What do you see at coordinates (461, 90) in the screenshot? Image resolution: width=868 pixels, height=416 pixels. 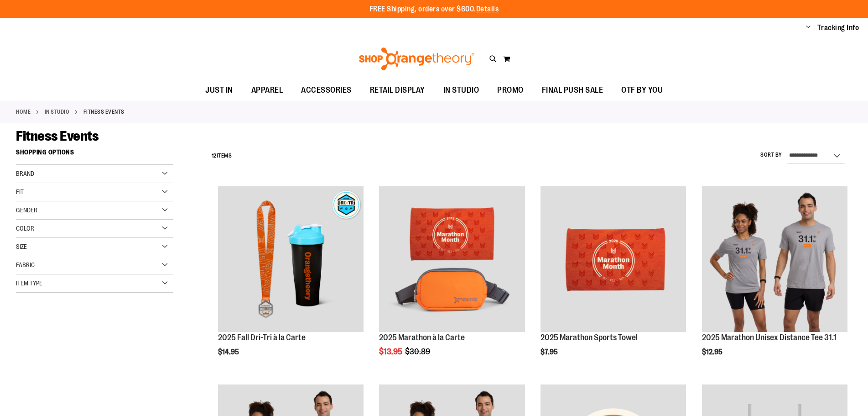 I see `span: IN STUDIO` at bounding box center [461, 90].